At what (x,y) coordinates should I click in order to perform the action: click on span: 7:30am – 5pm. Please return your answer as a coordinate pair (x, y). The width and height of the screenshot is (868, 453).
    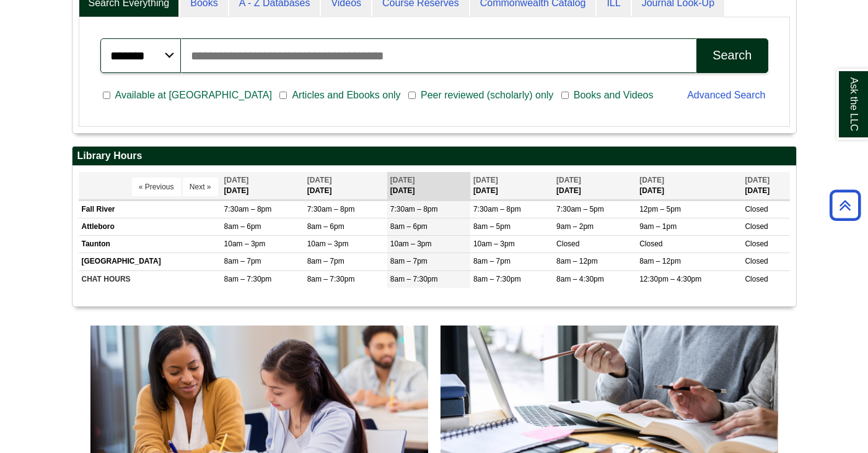
    Looking at the image, I should click on (580, 210).